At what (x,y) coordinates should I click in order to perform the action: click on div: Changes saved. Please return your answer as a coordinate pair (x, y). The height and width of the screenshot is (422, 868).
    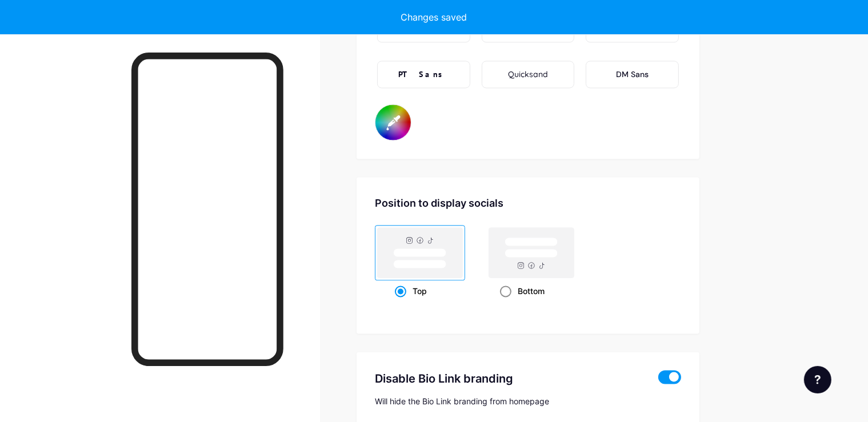
    Looking at the image, I should click on (434, 17).